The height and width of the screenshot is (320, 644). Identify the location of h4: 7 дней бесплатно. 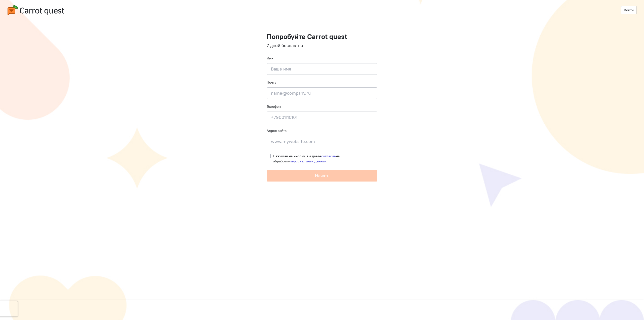
(322, 45).